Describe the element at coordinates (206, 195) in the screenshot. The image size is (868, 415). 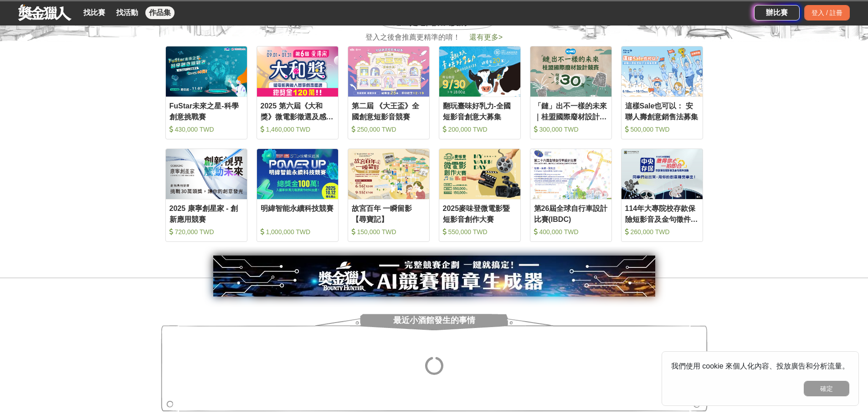
I see `a: Cover Image2025 康寧創星家 - 創新應用競賽 720,000 TWD` at that location.